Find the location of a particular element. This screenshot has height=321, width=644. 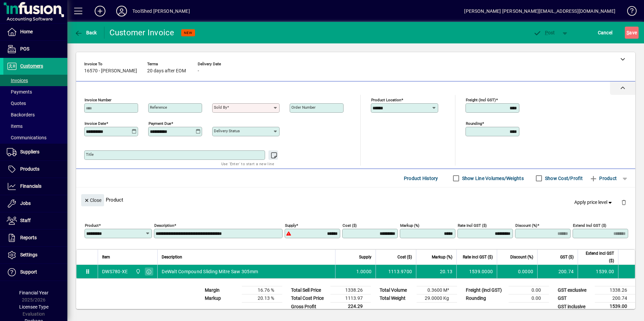

a: Communications is located at coordinates (35, 138).